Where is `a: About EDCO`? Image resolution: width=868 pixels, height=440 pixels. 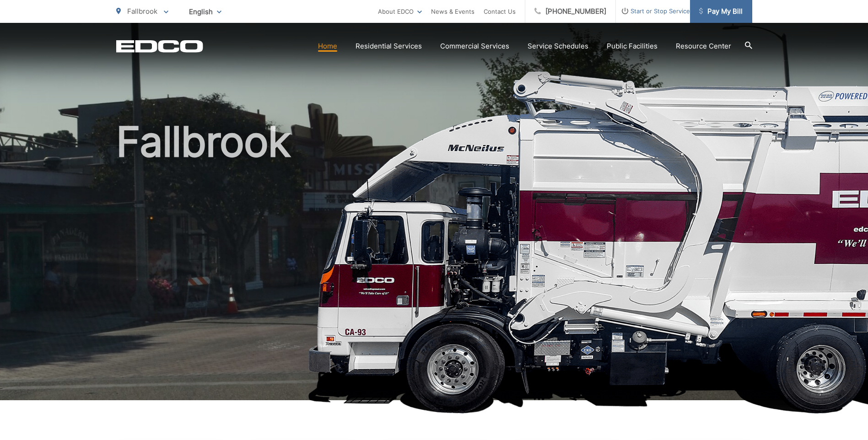
a: About EDCO is located at coordinates (400, 11).